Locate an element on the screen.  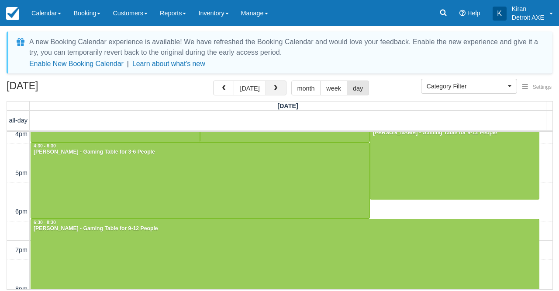
button: month is located at coordinates (306, 88).